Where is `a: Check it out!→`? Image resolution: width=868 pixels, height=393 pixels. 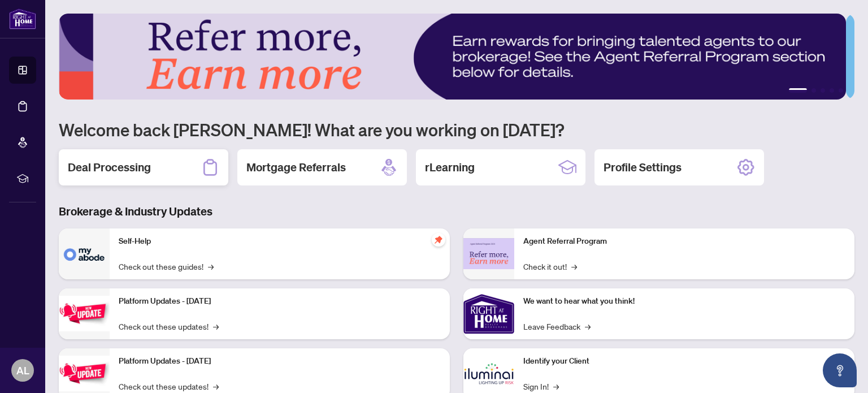
a: Check it out!→ is located at coordinates (550, 266).